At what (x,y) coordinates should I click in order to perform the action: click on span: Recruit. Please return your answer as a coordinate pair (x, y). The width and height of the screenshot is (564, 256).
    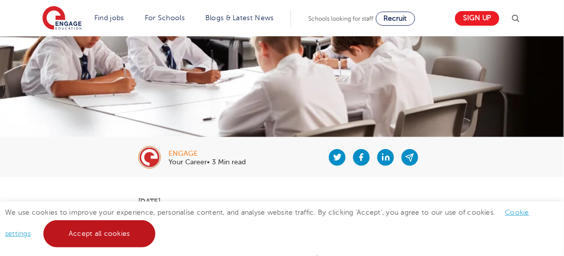
    Looking at the image, I should click on (395, 18).